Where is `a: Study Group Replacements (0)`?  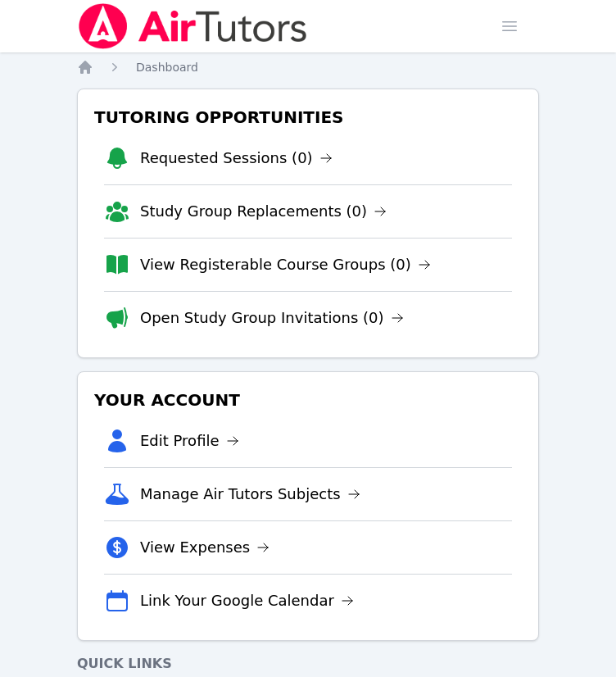
a: Study Group Replacements (0) is located at coordinates (263, 211).